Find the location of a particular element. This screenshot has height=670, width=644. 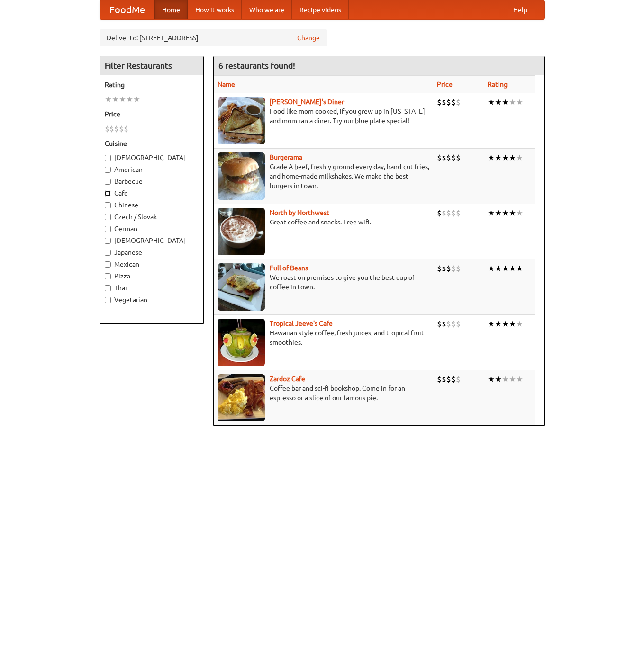

img: zardoz.jpg is located at coordinates (241, 398).